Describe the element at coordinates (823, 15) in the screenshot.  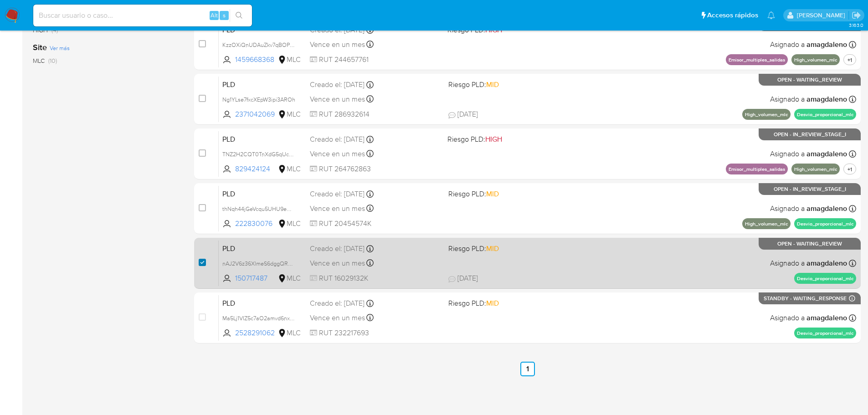
I see `p: aline.magdaleno@mercadolibre.com` at that location.